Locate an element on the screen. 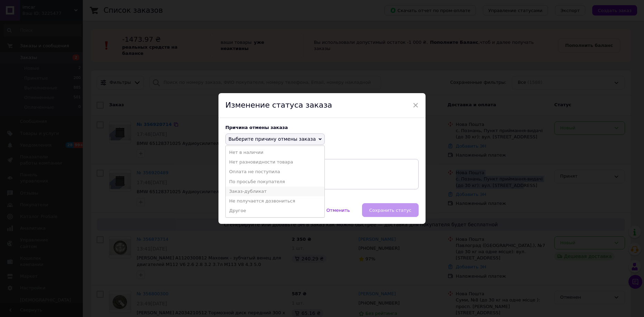 The image size is (644, 317). span: Выберите причину отмены заказа is located at coordinates (272, 139).